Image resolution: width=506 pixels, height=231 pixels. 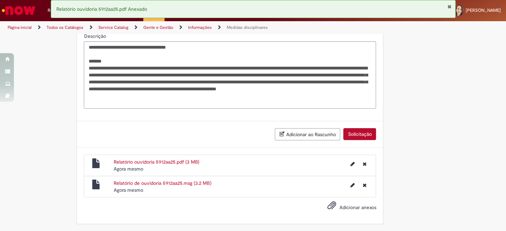 What do you see at coordinates (169, 27) in the screenshot?
I see `ul: Trilhas de página` at bounding box center [169, 27].